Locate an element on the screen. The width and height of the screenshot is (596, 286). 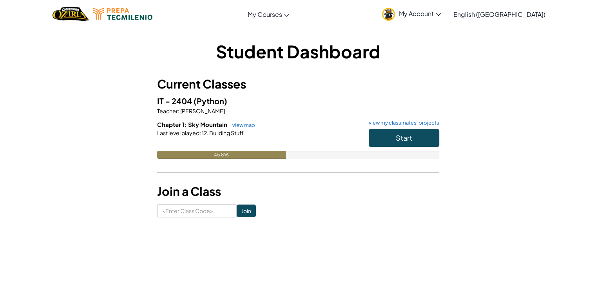
span: My Courses is located at coordinates (265, 14).